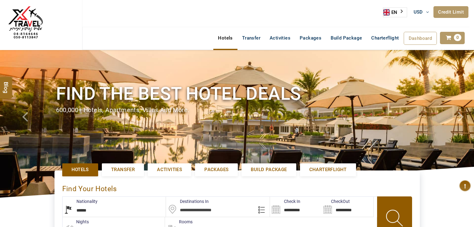 Image resolution: width=474 pixels, height=227 pixels. I want to click on span: USD, so click(418, 12).